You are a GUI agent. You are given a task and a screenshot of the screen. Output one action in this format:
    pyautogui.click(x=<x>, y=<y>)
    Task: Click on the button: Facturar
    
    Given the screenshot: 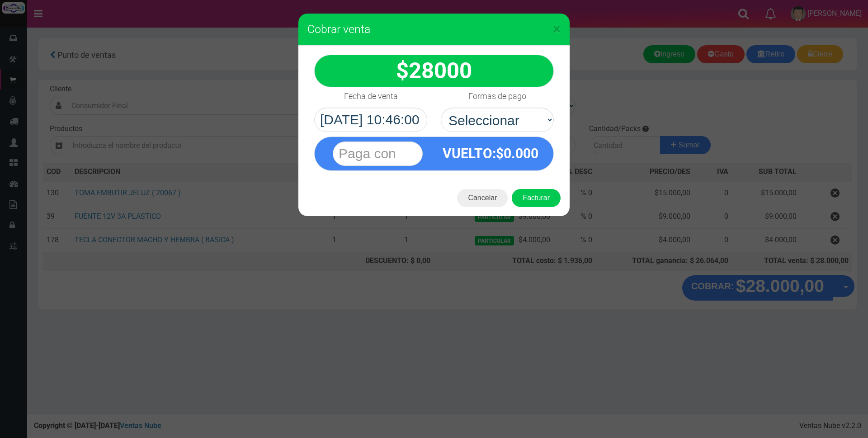 What is the action you would take?
    pyautogui.click(x=536, y=198)
    